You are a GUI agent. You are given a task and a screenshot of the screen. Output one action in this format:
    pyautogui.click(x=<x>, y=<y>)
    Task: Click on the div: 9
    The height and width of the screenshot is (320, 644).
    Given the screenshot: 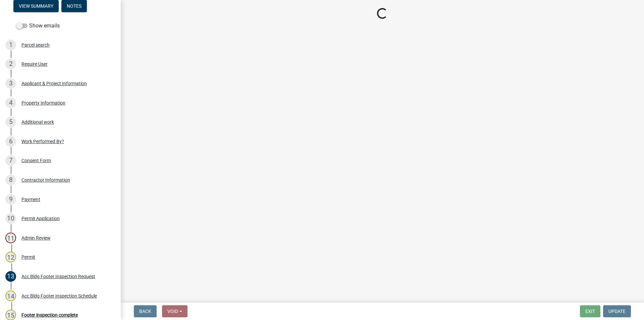 What is the action you would take?
    pyautogui.click(x=11, y=199)
    